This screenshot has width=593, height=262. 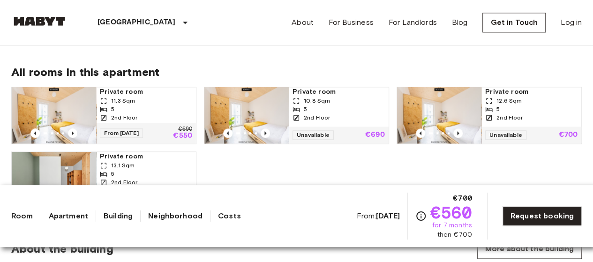 What do you see at coordinates (118, 216) in the screenshot?
I see `a: Building` at bounding box center [118, 216].